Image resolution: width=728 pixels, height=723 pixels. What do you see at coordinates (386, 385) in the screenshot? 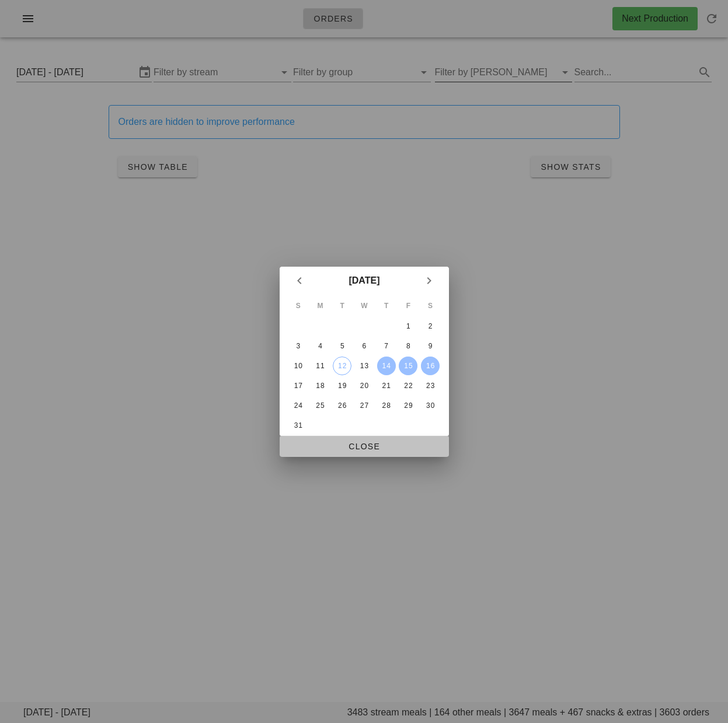
I see `button: 21` at bounding box center [386, 385].